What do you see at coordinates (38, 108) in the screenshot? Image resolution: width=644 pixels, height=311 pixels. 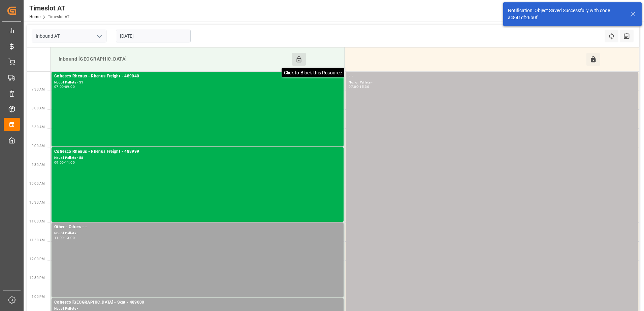 I see `span: 8:00 AM` at bounding box center [38, 108].